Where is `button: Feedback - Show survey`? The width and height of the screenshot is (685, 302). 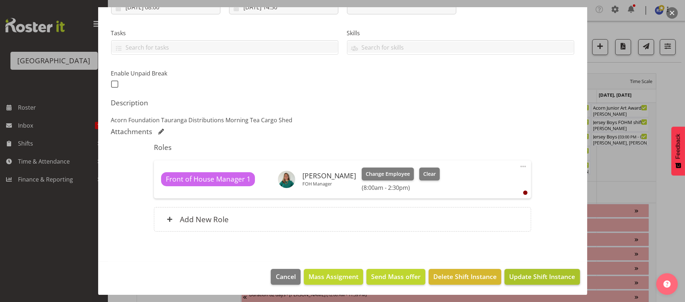
button: Feedback - Show survey is located at coordinates (678, 151).